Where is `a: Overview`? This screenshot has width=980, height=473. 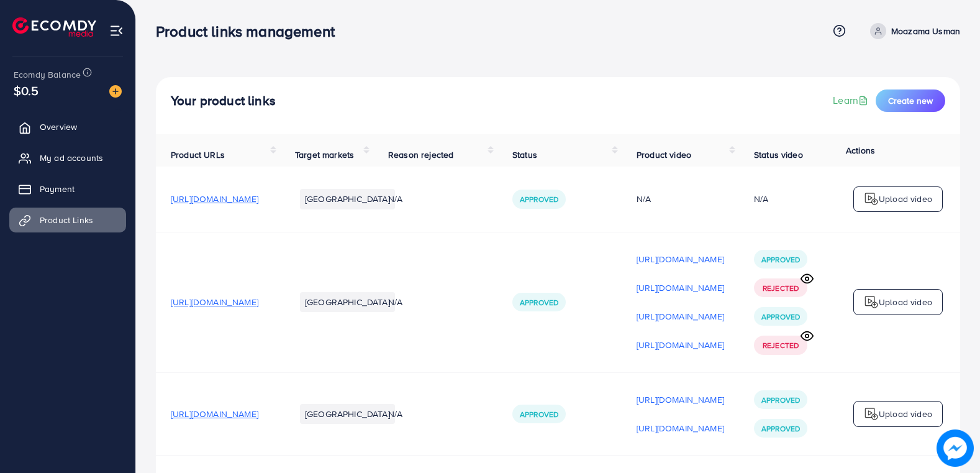 a: Overview is located at coordinates (68, 126).